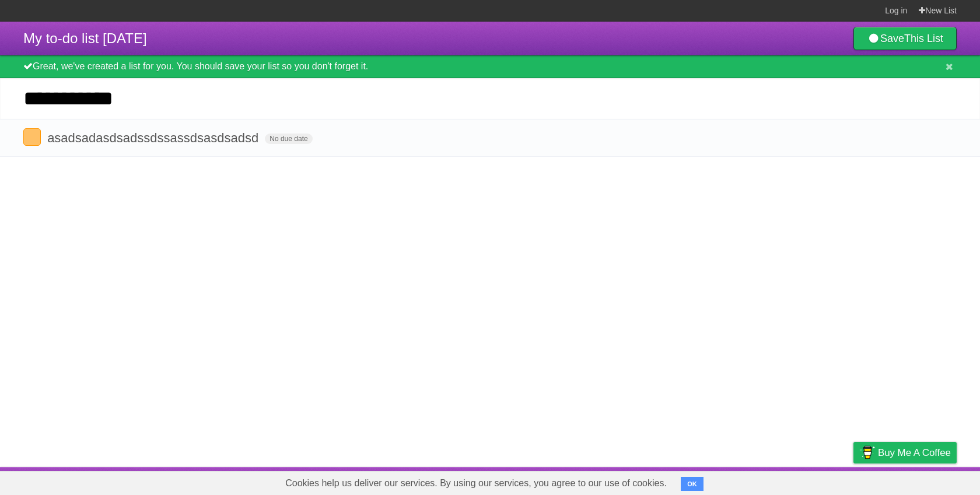 This screenshot has width=980, height=495. Describe the element at coordinates (867, 453) in the screenshot. I see `img: Buy me a coffee` at that location.